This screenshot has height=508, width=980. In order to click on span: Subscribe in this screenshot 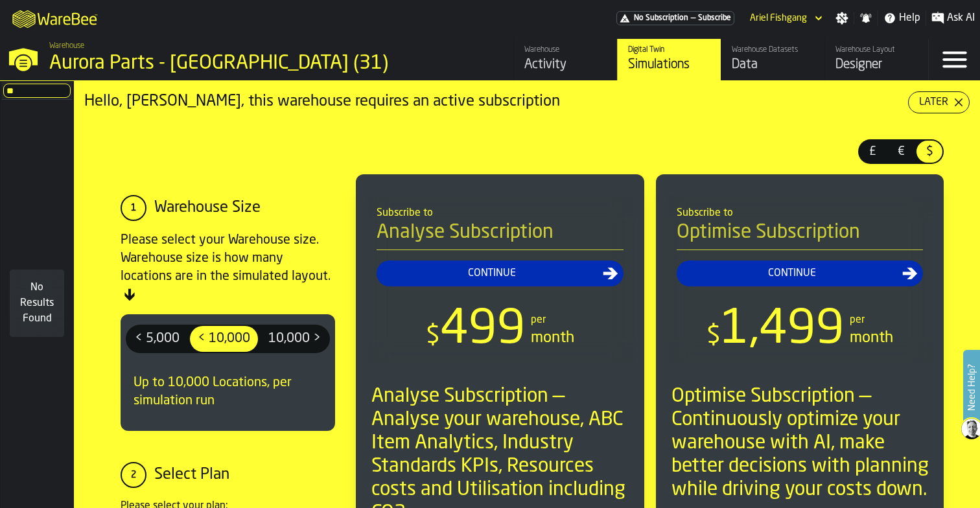, I will do `click(714, 18)`.